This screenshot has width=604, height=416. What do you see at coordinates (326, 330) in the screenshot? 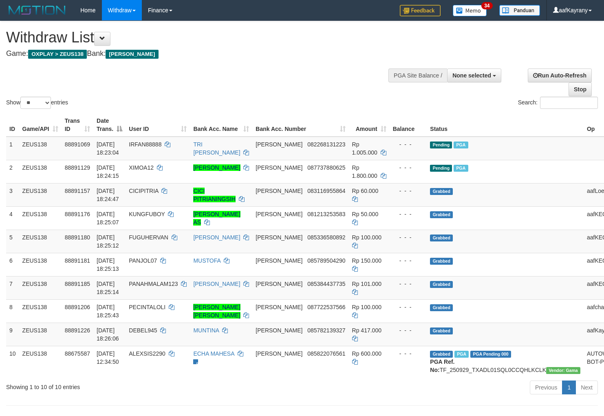
I see `span: Copy 085782139327 to clipboard` at bounding box center [326, 330].